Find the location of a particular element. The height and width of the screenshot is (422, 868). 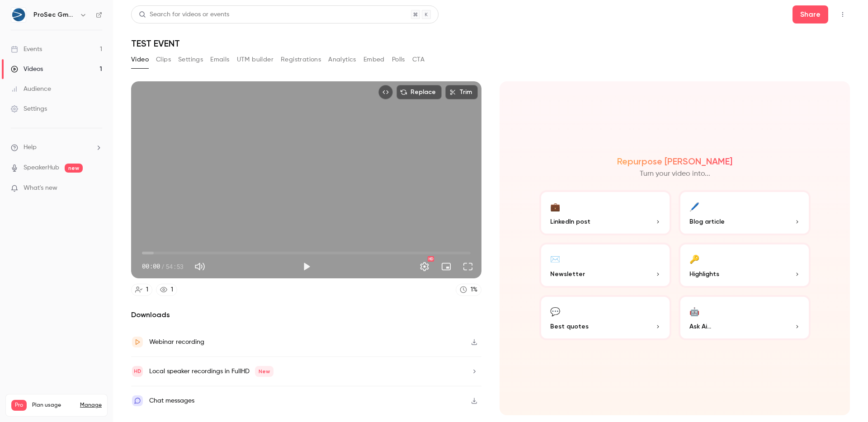

div: 00:00 is located at coordinates (163, 266).